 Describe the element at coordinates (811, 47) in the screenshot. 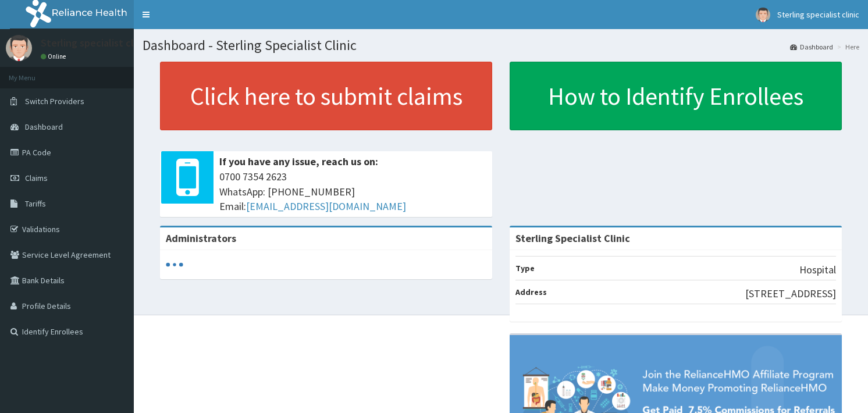

I see `a: Dashboard` at that location.